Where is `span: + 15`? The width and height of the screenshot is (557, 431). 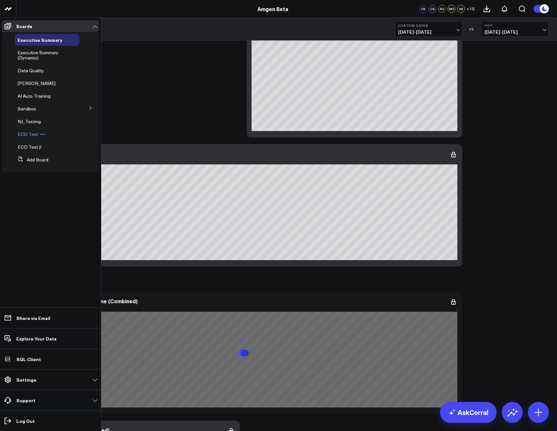 span: + 15 is located at coordinates (470, 9).